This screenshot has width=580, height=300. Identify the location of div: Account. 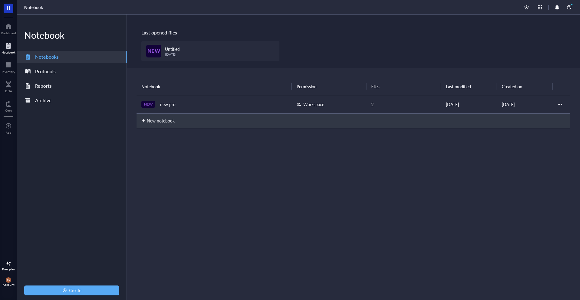
(8, 284).